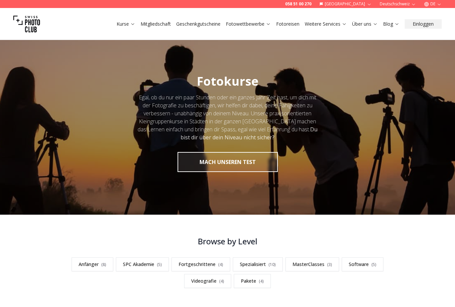  Describe the element at coordinates (365, 24) in the screenshot. I see `a: Über uns` at that location.